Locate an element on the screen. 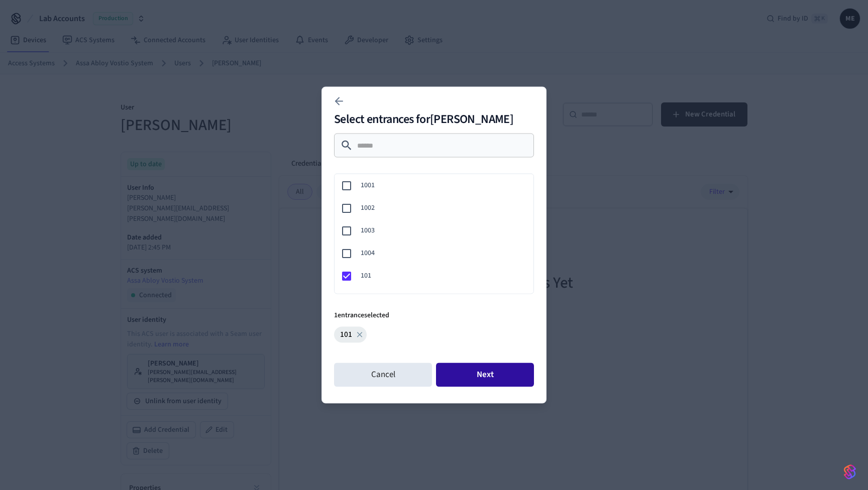 The width and height of the screenshot is (868, 490). div: 1001 is located at coordinates (432, 185).